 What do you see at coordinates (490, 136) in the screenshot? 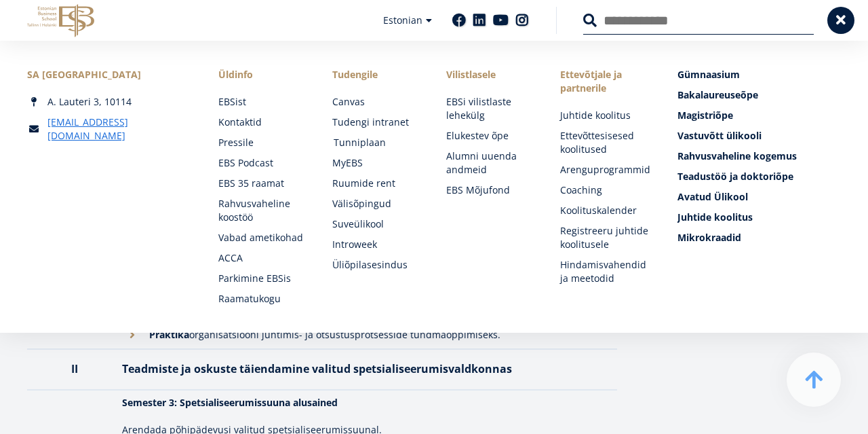
I see `a: Elukestev õpe` at bounding box center [490, 136].